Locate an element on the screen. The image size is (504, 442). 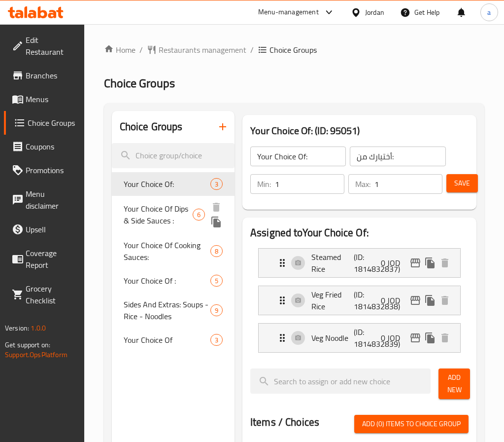
span: Your Choice Of is located at coordinates (167, 340).